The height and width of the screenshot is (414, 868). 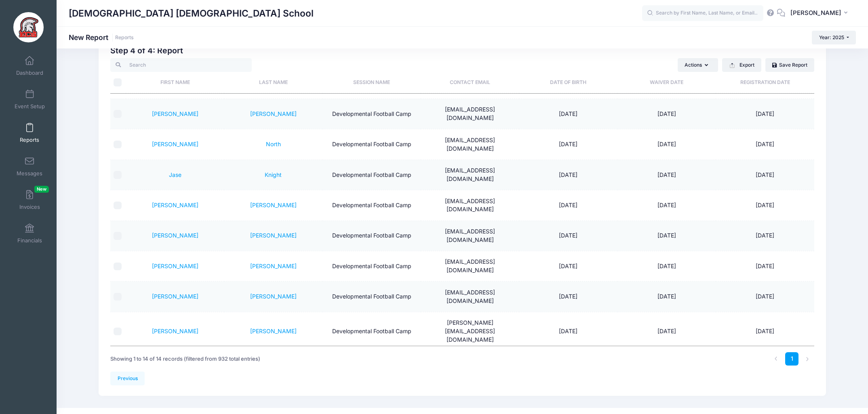 I want to click on button: Year: 2025, so click(x=834, y=38).